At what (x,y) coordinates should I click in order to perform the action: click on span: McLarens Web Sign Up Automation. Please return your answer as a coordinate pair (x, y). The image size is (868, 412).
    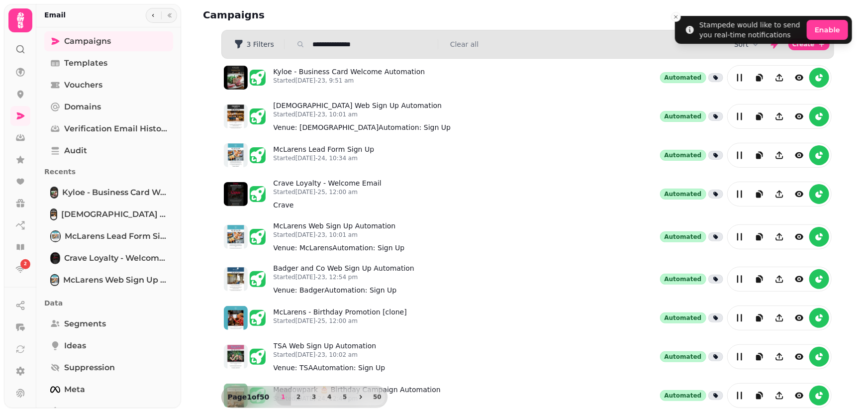
    Looking at the image, I should click on (115, 280).